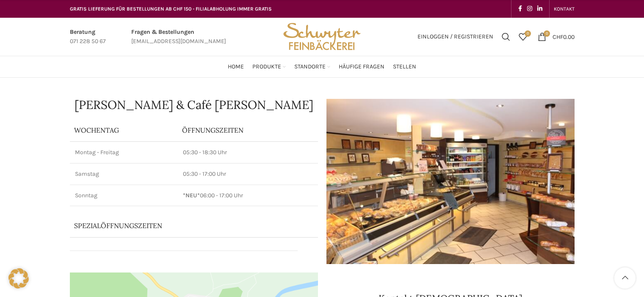 This screenshot has width=644, height=297. Describe the element at coordinates (564, 9) in the screenshot. I see `div: Secondary navigation` at that location.